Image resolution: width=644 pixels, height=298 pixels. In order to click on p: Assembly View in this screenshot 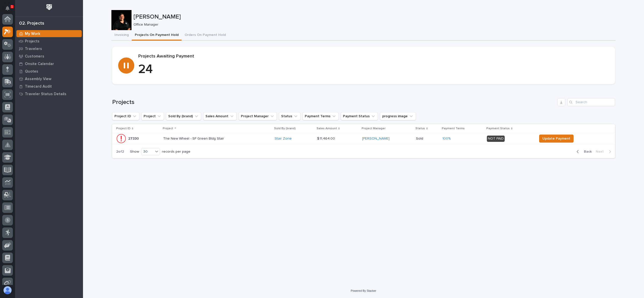, I will do `click(38, 79)`.